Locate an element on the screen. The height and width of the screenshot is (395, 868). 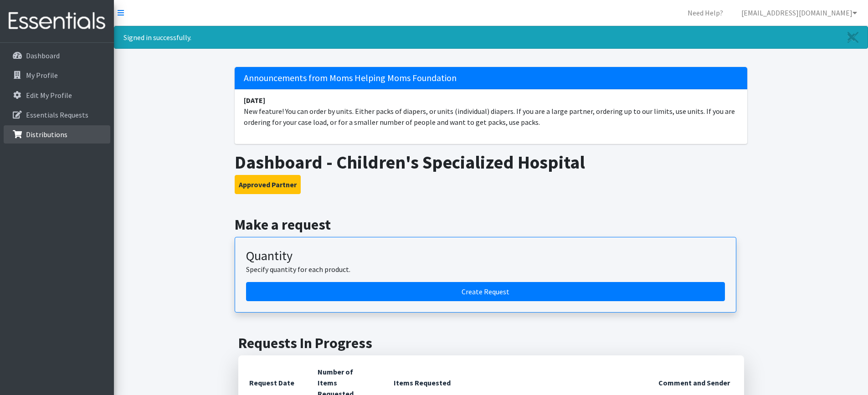
h1: Dashboard - Children's Specialized Hospital is located at coordinates (491, 162).